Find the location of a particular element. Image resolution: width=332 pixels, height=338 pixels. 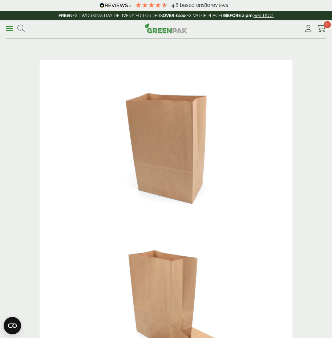

img: GreenPak Supplies is located at coordinates (166, 28).